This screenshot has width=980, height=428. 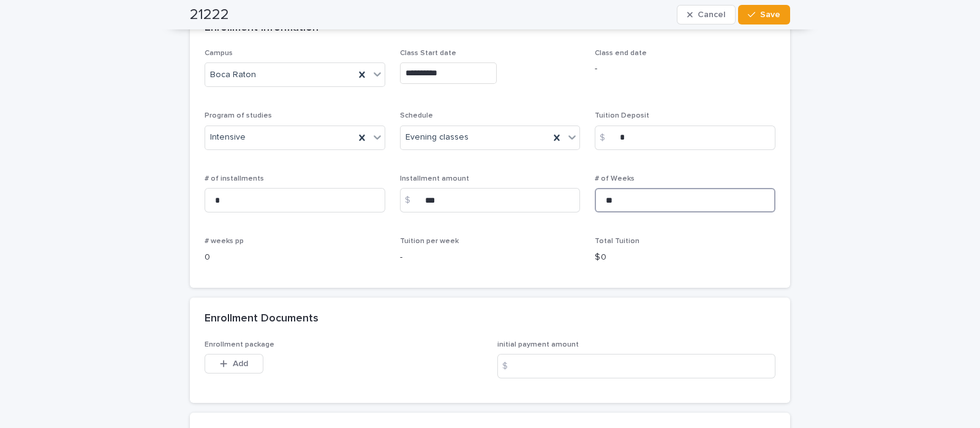 What do you see at coordinates (240, 364) in the screenshot?
I see `span: Add` at bounding box center [240, 364].